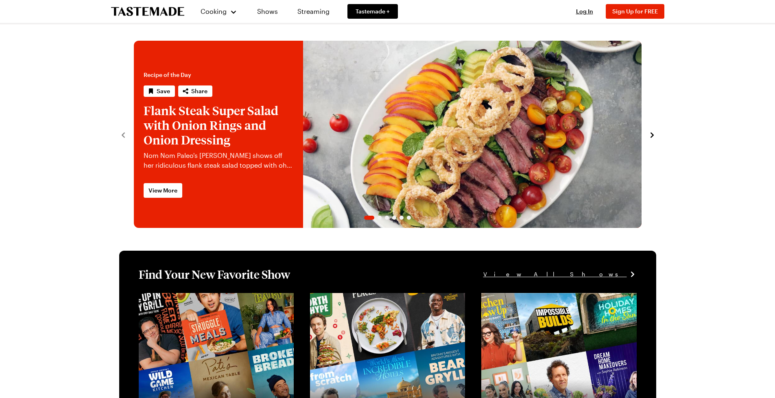 This screenshot has width=775, height=398. What do you see at coordinates (123, 134) in the screenshot?
I see `button: navigate to previous item` at bounding box center [123, 134].